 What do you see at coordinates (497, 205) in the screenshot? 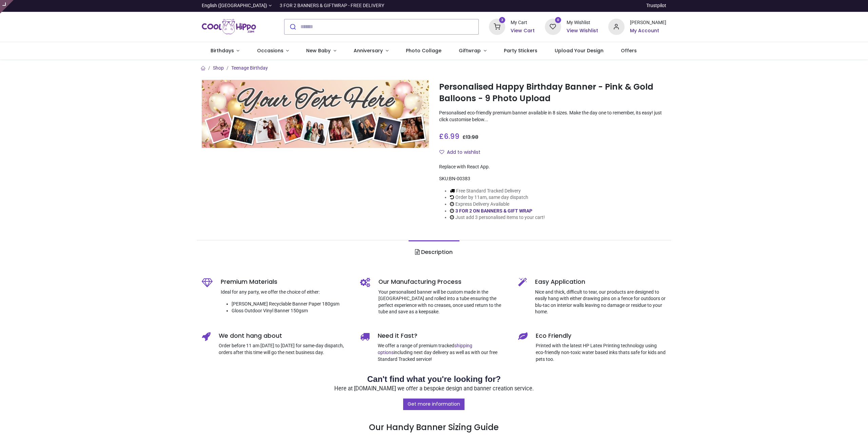
I see `li: Express Delivery Available` at bounding box center [497, 205].